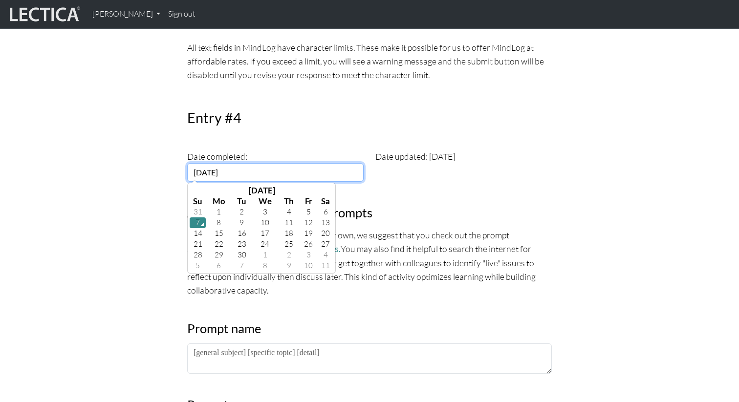 The image size is (739, 402). What do you see at coordinates (262, 191) in the screenshot?
I see `th: Select Month` at bounding box center [262, 191].